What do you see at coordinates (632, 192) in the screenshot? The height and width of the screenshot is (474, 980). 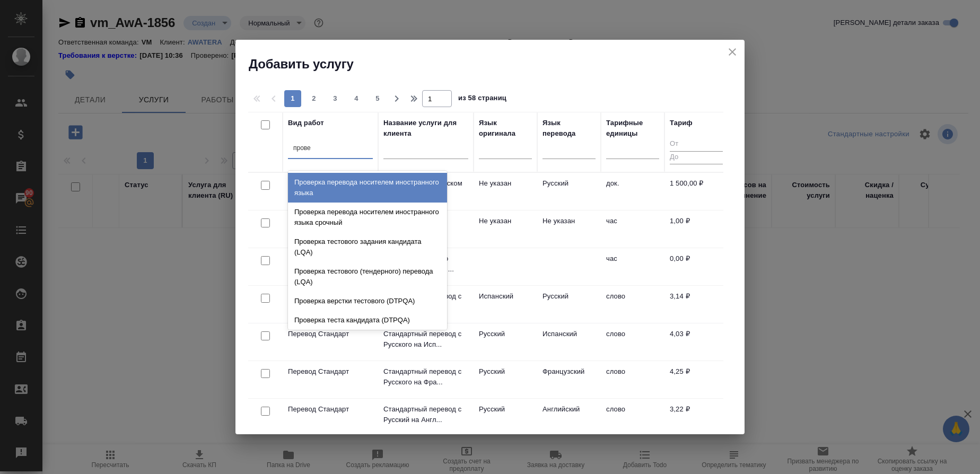 I see `td: док.` at bounding box center [632, 192].